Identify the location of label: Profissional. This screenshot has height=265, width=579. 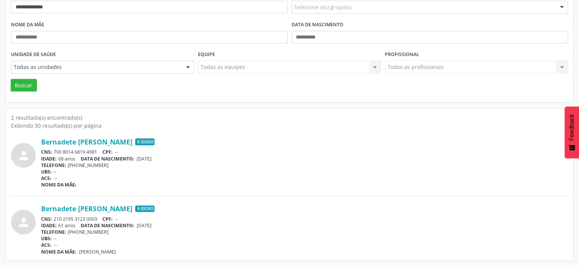
(402, 54).